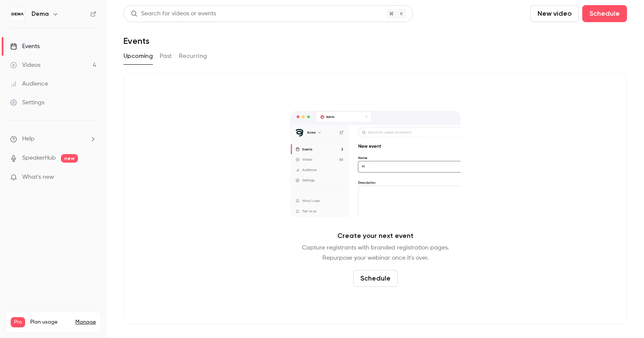 This screenshot has width=644, height=338. What do you see at coordinates (25, 65) in the screenshot?
I see `div: Videos` at bounding box center [25, 65].